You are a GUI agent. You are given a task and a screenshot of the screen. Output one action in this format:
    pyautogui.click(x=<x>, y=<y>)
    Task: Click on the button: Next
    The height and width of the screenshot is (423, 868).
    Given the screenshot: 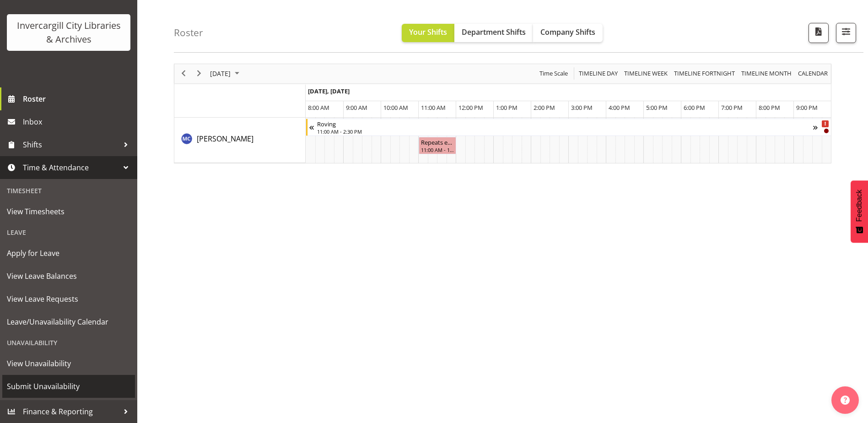 What is the action you would take?
    pyautogui.click(x=199, y=73)
    